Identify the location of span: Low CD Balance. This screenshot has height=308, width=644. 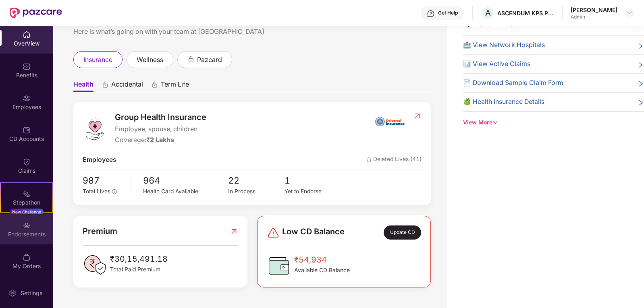
(313, 232).